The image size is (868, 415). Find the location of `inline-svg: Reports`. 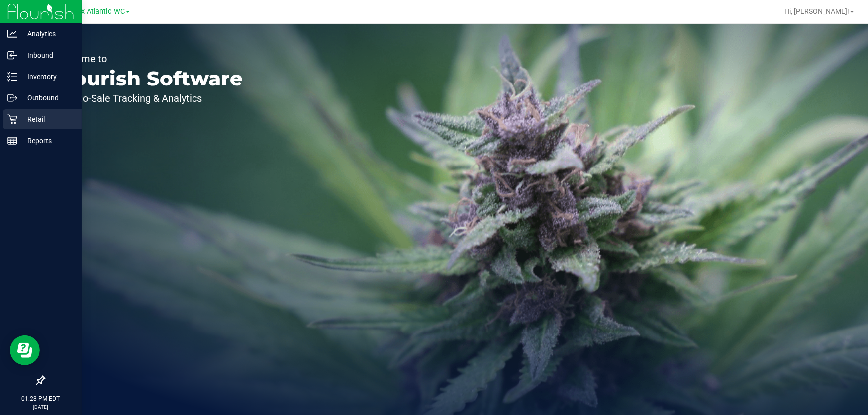

inline-svg: Reports is located at coordinates (13, 141).